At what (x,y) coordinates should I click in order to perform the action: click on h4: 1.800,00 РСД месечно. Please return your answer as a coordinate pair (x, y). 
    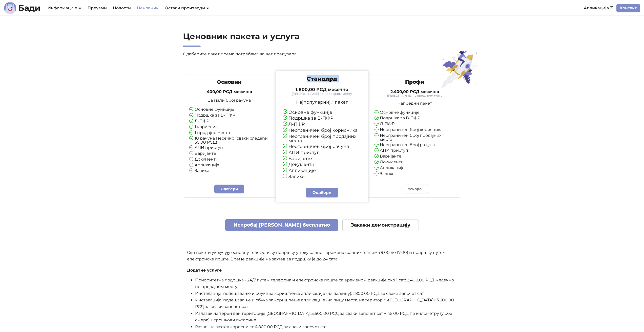
    Looking at the image, I should click on (322, 90).